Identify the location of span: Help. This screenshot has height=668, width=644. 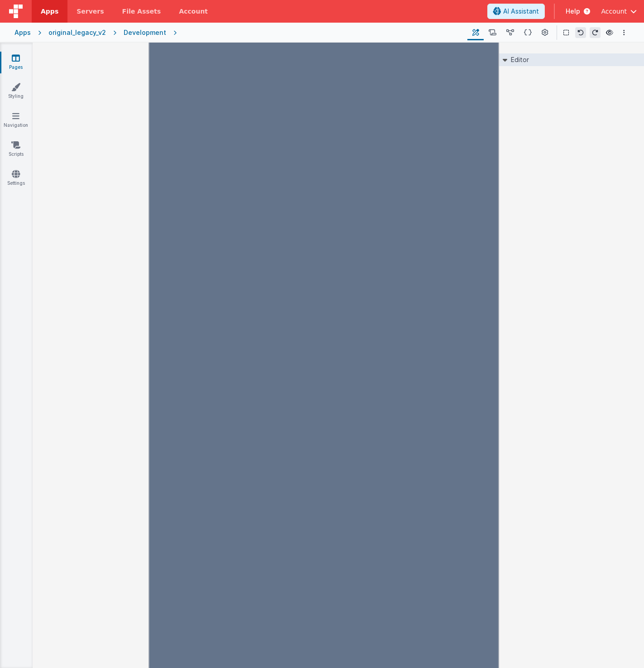
(573, 11).